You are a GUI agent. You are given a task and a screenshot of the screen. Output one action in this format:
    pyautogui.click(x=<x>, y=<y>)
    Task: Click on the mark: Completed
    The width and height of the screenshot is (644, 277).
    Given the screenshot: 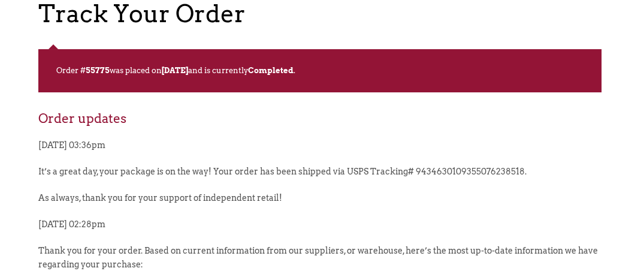 What is the action you would take?
    pyautogui.click(x=271, y=70)
    